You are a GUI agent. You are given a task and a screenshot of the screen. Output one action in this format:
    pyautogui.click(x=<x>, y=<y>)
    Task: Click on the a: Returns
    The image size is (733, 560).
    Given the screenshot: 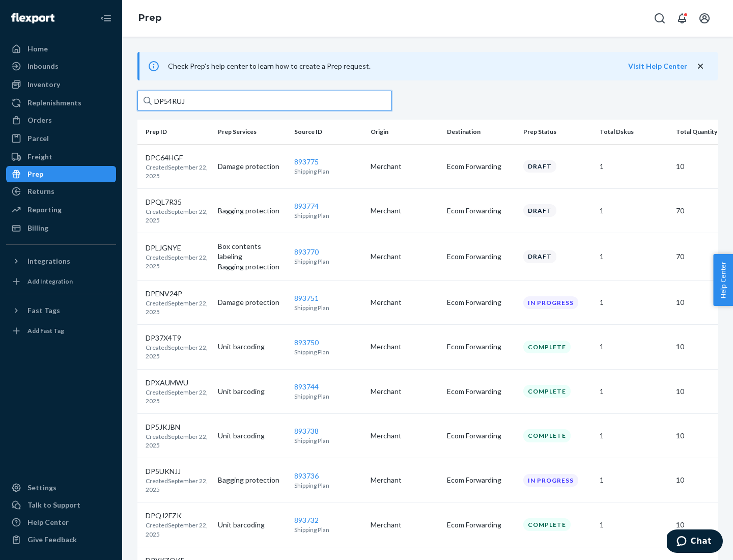 What is the action you would take?
    pyautogui.click(x=61, y=192)
    